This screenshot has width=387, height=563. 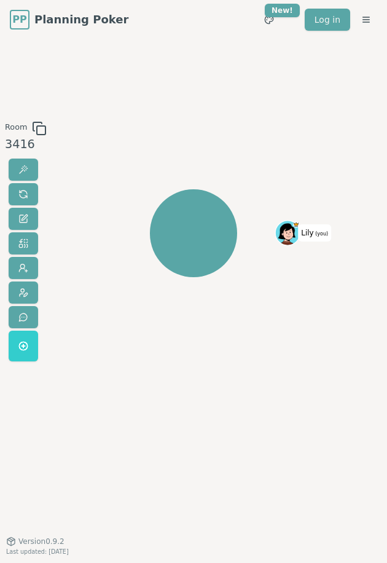 I want to click on button: Version0.9.2, so click(x=35, y=541).